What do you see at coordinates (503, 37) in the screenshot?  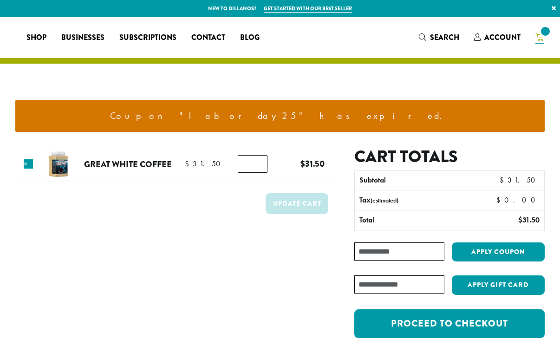 I see `span: Account` at bounding box center [503, 37].